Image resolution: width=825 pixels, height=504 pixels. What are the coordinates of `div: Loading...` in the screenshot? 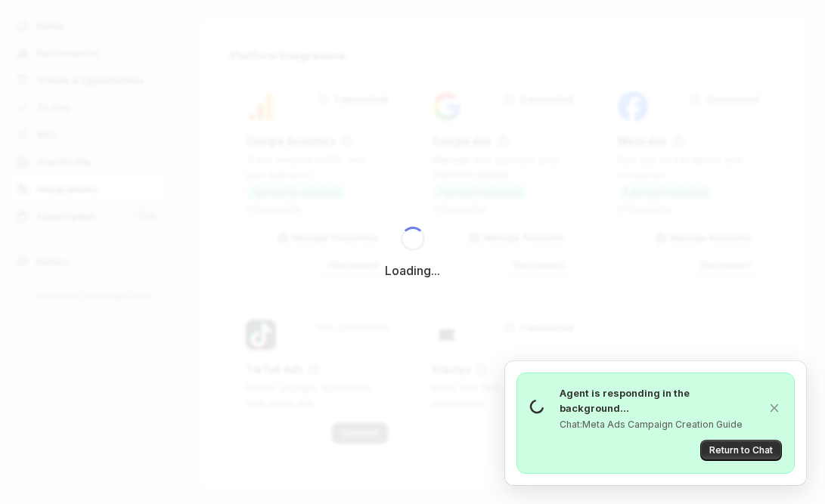 It's located at (412, 270).